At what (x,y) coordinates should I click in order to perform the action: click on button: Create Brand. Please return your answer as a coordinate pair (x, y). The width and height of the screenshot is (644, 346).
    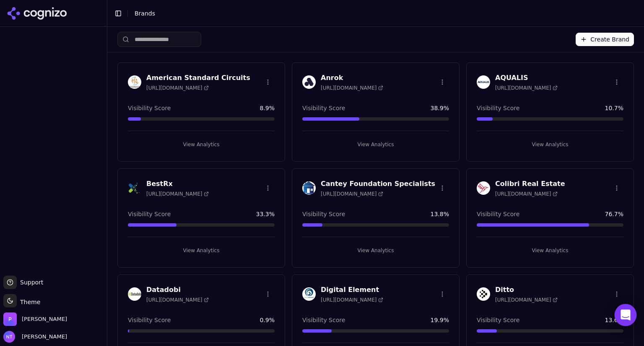
    Looking at the image, I should click on (604, 39).